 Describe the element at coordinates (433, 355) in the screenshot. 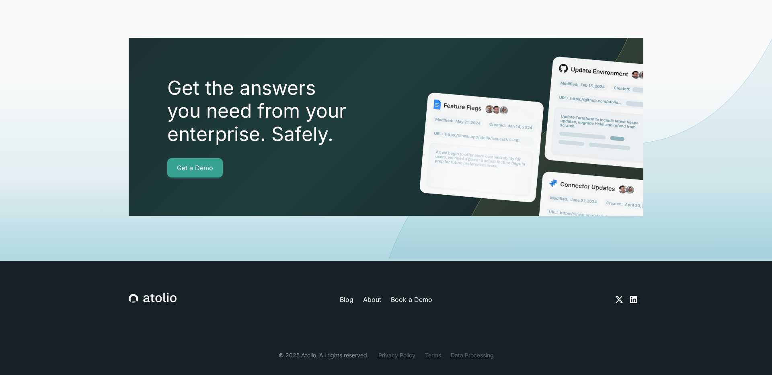

I see `a: Terms` at that location.